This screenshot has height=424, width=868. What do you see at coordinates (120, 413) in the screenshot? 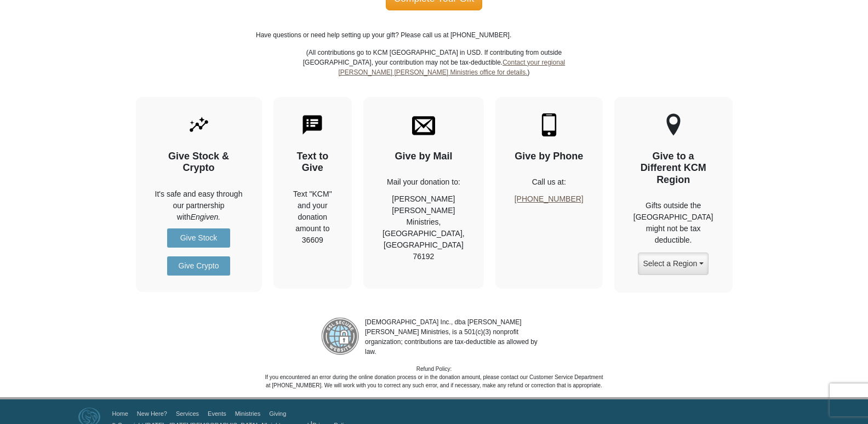
I see `a: Home` at bounding box center [120, 413].